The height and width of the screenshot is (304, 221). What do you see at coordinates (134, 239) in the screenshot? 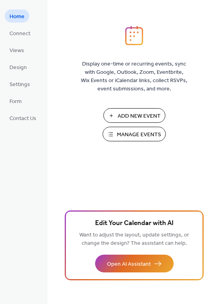
I see `span: Want to adjust the layout, update settings, or change the design? The assistant can help.` at bounding box center [134, 239].